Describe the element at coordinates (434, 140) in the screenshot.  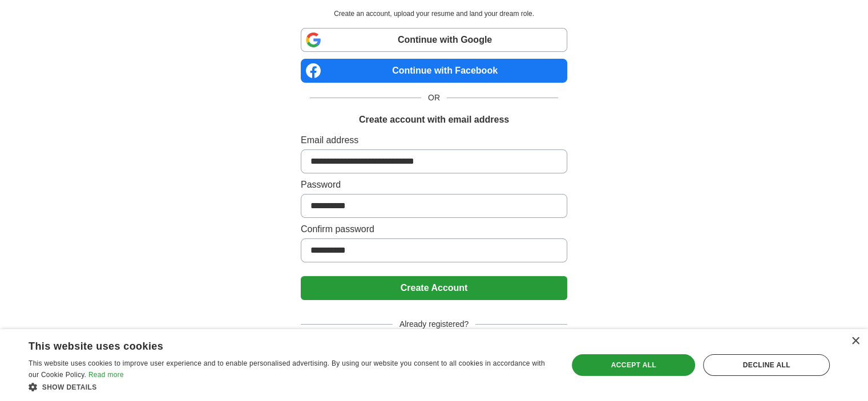
I see `label: Email address` at that location.